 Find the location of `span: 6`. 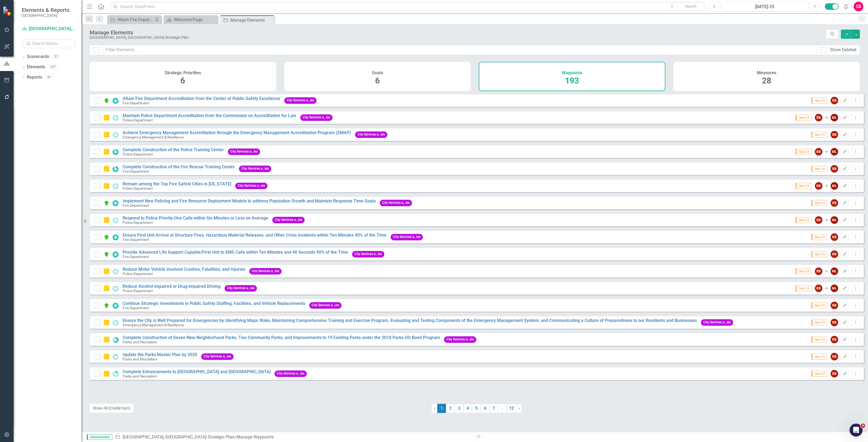

span: 6 is located at coordinates (182, 80).